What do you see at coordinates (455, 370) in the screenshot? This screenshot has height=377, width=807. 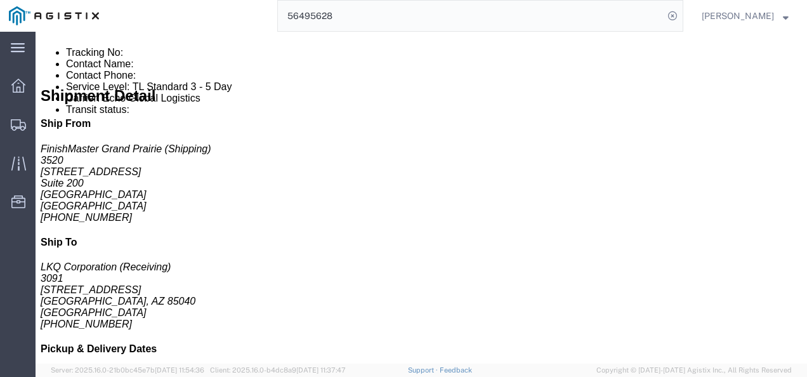 I see `a: Feedback` at bounding box center [455, 370].